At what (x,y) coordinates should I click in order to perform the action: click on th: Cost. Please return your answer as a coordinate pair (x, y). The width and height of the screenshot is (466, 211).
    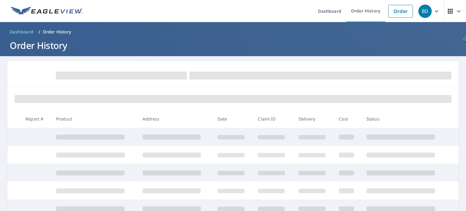
    Looking at the image, I should click on (347, 119).